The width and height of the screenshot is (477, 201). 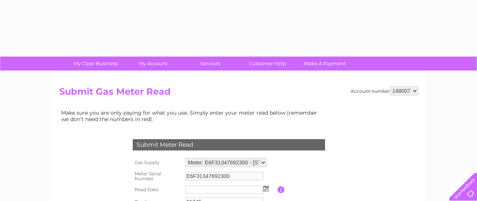 I want to click on th: Gas Supply, so click(x=157, y=163).